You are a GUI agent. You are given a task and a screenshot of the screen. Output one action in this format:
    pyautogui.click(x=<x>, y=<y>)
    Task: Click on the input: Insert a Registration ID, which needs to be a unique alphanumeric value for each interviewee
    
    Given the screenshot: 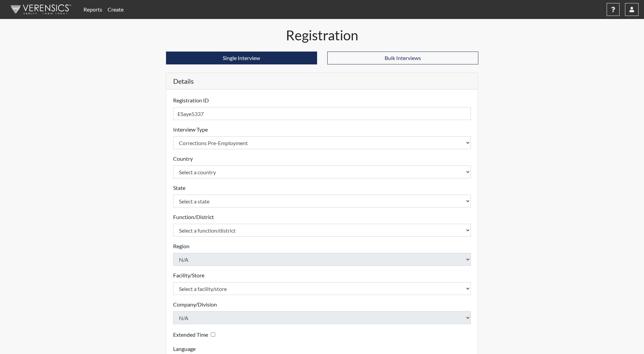 What is the action you would take?
    pyautogui.click(x=322, y=114)
    